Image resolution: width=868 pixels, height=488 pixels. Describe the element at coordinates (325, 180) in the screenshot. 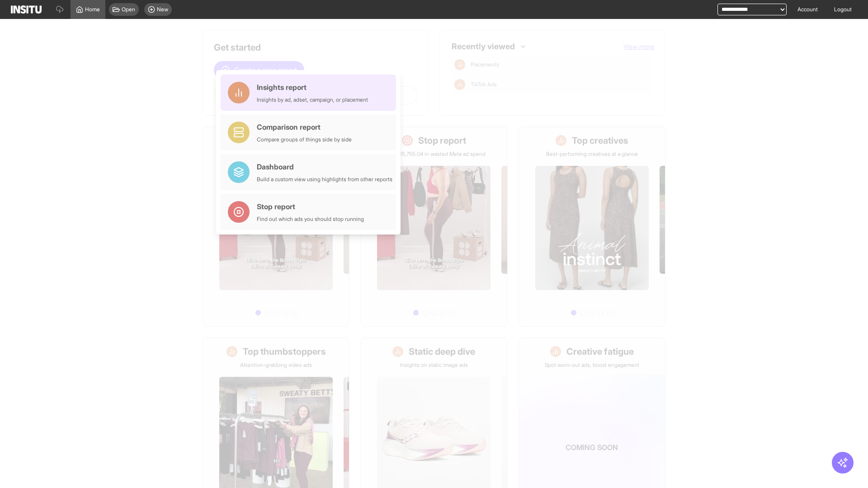

I see `div: Build a custom view using highlights from other reports` at that location.